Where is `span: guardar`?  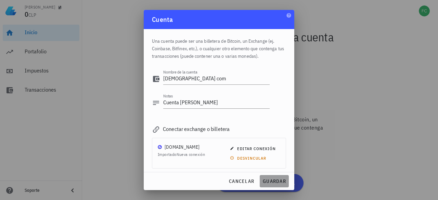
span: guardar is located at coordinates (274, 181).